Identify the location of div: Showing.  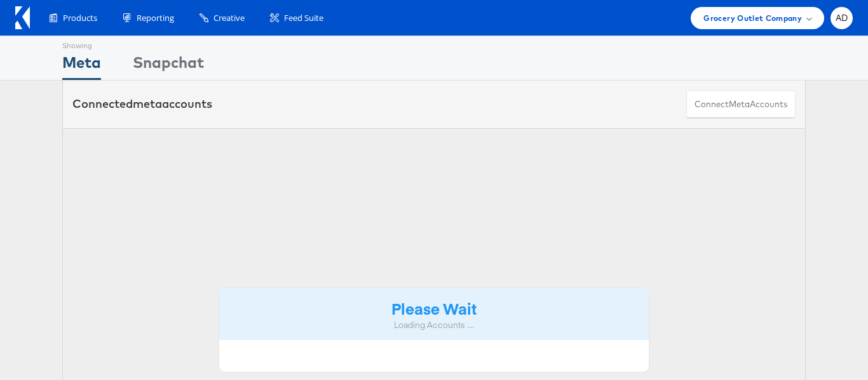
(81, 43).